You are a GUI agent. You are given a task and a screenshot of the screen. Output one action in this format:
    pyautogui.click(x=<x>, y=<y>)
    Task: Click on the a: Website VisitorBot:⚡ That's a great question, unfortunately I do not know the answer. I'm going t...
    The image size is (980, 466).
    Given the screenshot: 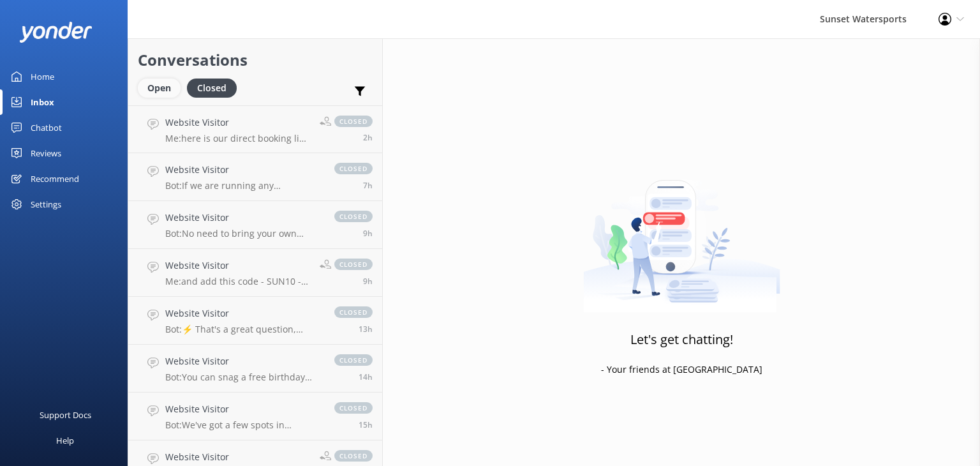 What is the action you would take?
    pyautogui.click(x=255, y=321)
    